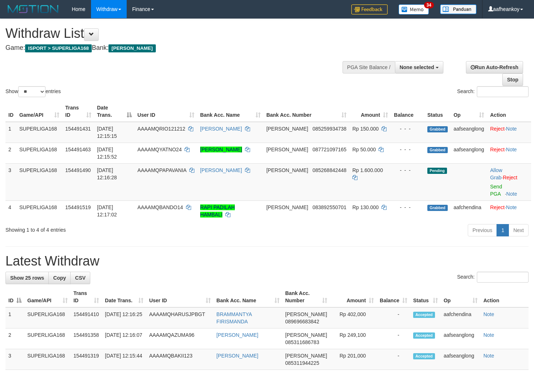 The width and height of the screenshot is (534, 371). Describe the element at coordinates (353, 297) in the screenshot. I see `th: Amount: activate to sort column ascending` at that location.